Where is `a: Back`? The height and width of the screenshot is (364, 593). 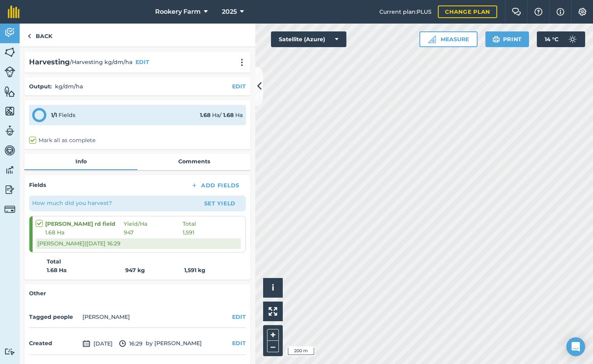
a: Back is located at coordinates (40, 35).